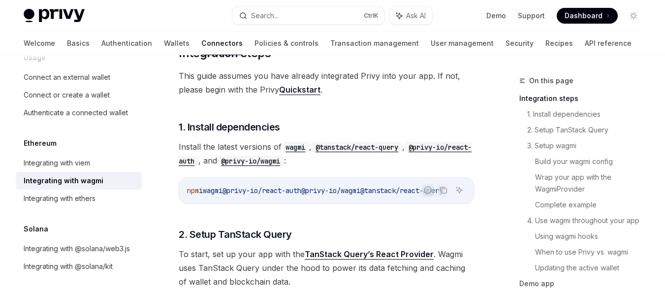 This screenshot has height=295, width=665. What do you see at coordinates (402, 191) in the screenshot?
I see `span: @tanstack/react-query` at bounding box center [402, 191].